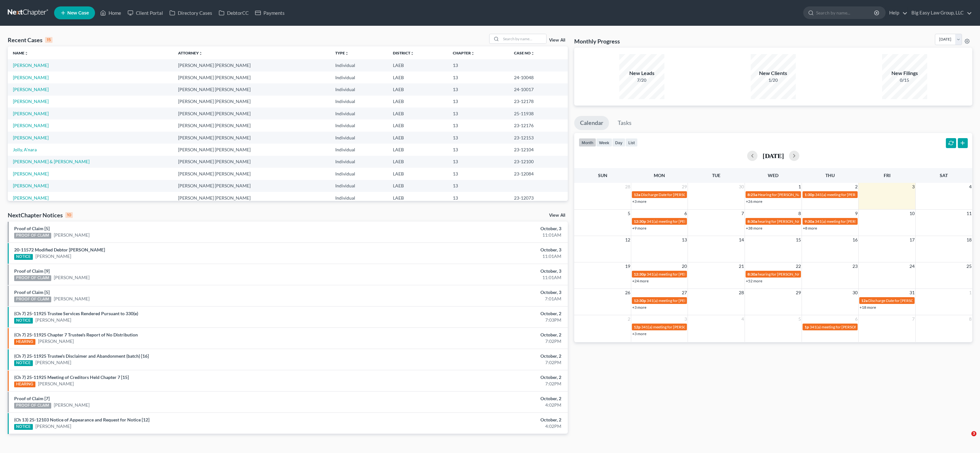  What do you see at coordinates (974, 434) in the screenshot?
I see `span: 3` at bounding box center [974, 434].